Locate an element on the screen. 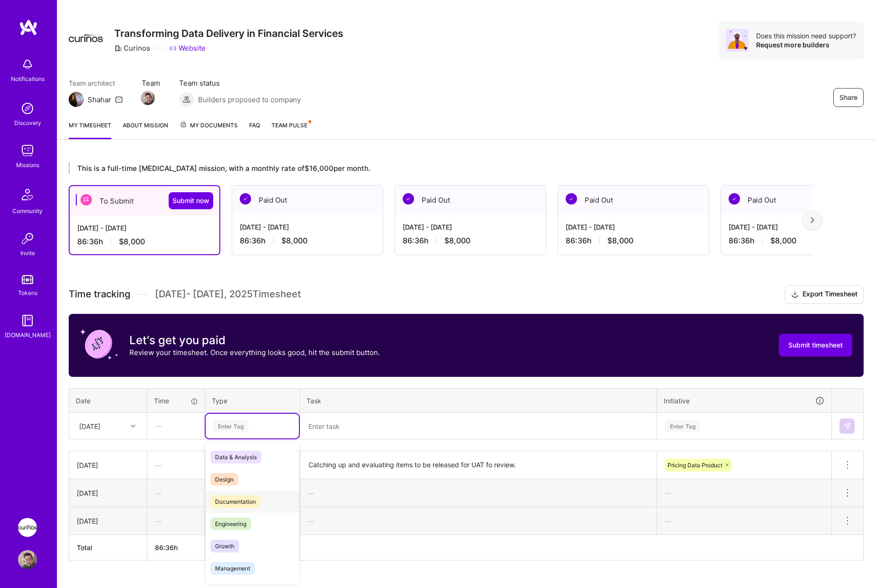 This screenshot has height=588, width=875. div: Tokens is located at coordinates (28, 292).